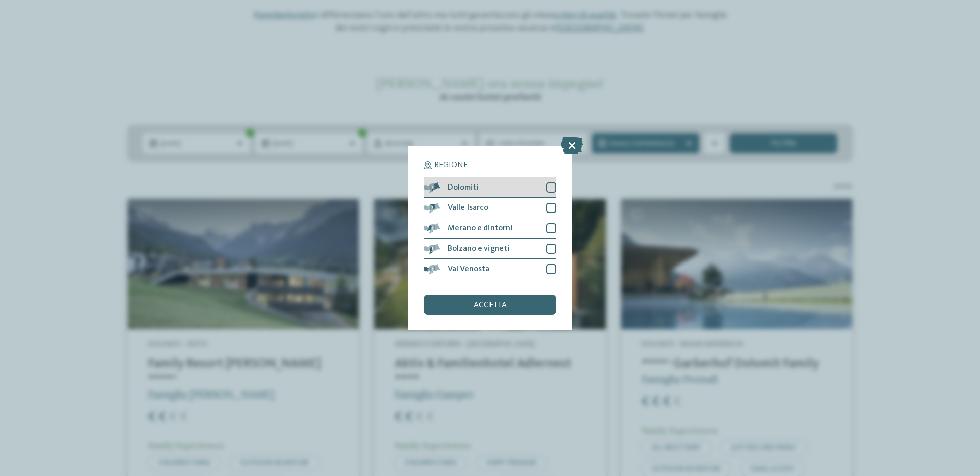  I want to click on span: accetta, so click(490, 305).